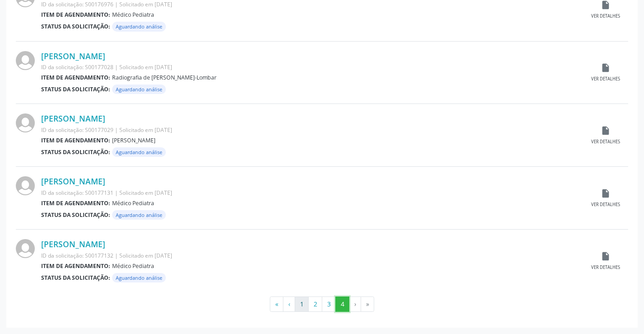  I want to click on button: Go to previous page, so click(288, 304).